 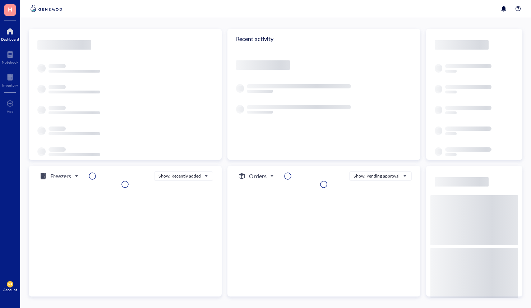 What do you see at coordinates (10, 62) in the screenshot?
I see `div: Notebook` at bounding box center [10, 62].